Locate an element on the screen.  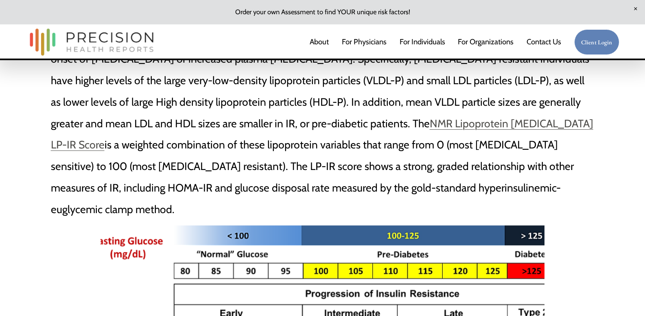
a: Client Login is located at coordinates (597, 42).